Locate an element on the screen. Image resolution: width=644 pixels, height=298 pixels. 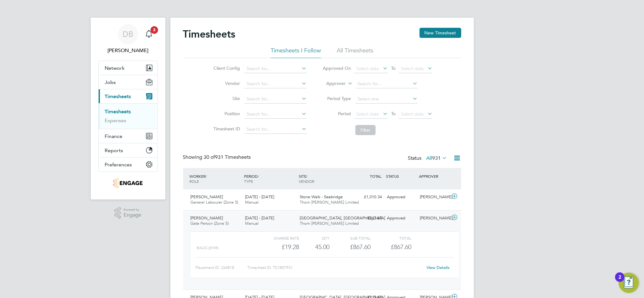
div: PERIOD is located at coordinates (270, 179).